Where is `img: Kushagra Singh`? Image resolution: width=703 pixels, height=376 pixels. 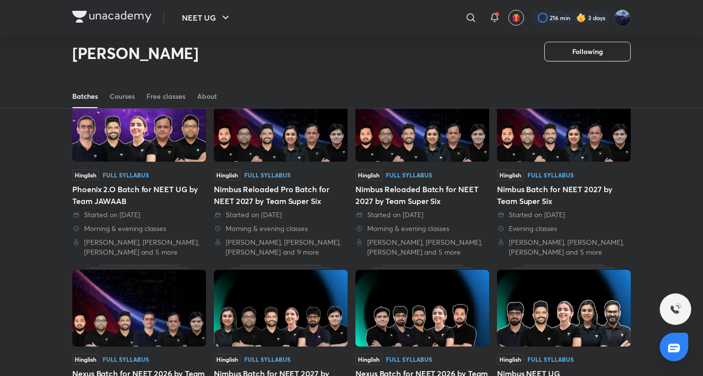
img: Kushagra Singh is located at coordinates (622, 18).